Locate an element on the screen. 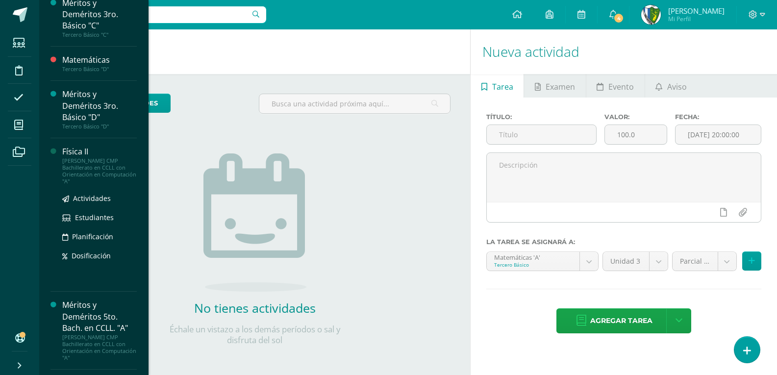  h1: Nueva actividad is located at coordinates (624, 51).